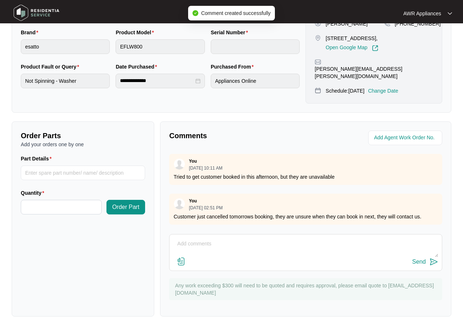 This screenshot has width=463, height=322. Describe the element at coordinates (406, 138) in the screenshot. I see `input: Add Agent Work Order No.` at that location.